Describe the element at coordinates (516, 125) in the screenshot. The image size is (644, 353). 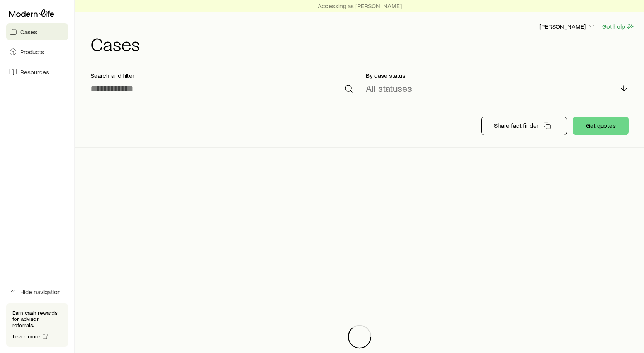
I see `p: Share fact finder` at that location.